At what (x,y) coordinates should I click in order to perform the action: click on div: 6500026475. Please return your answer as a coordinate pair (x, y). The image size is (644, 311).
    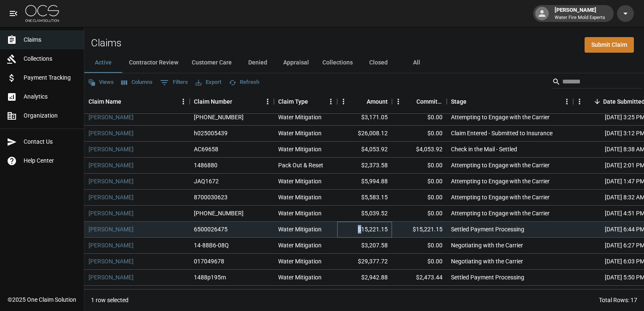
    Looking at the image, I should click on (211, 229).